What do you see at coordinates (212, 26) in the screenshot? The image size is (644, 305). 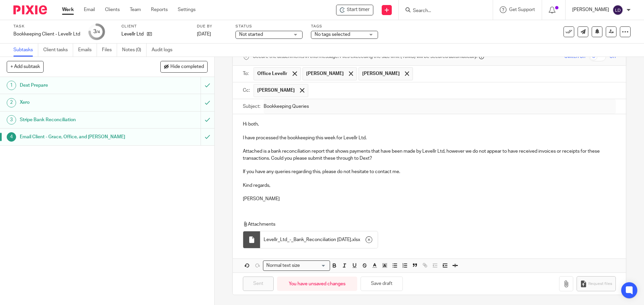 I see `label: Due by` at bounding box center [212, 26].